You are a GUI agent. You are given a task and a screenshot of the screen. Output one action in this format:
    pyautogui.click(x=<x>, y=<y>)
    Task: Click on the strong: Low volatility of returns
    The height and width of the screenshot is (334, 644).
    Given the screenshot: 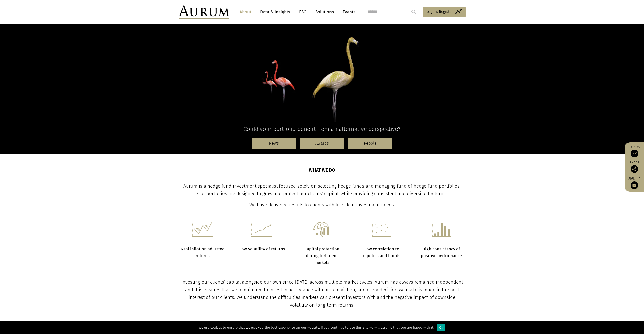 What is the action you would take?
    pyautogui.click(x=262, y=249)
    